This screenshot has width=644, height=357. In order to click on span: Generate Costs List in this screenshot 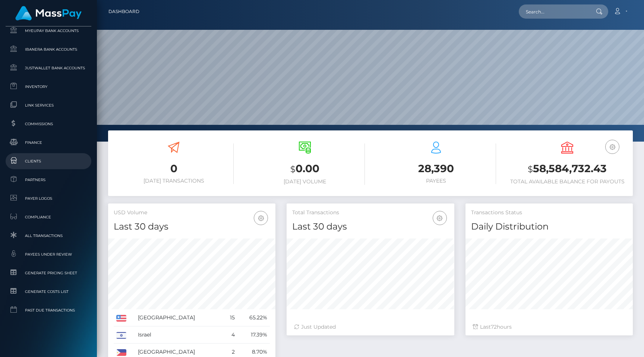, I will do `click(49, 291)`.